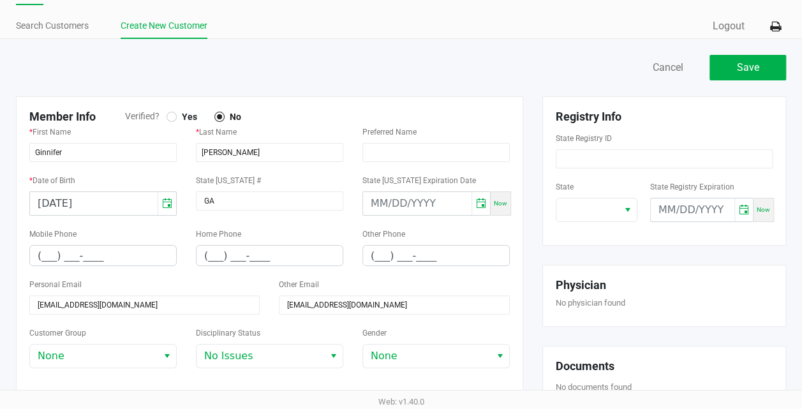 This screenshot has width=802, height=409. What do you see at coordinates (53, 234) in the screenshot?
I see `label: Mobile Phone` at bounding box center [53, 234].